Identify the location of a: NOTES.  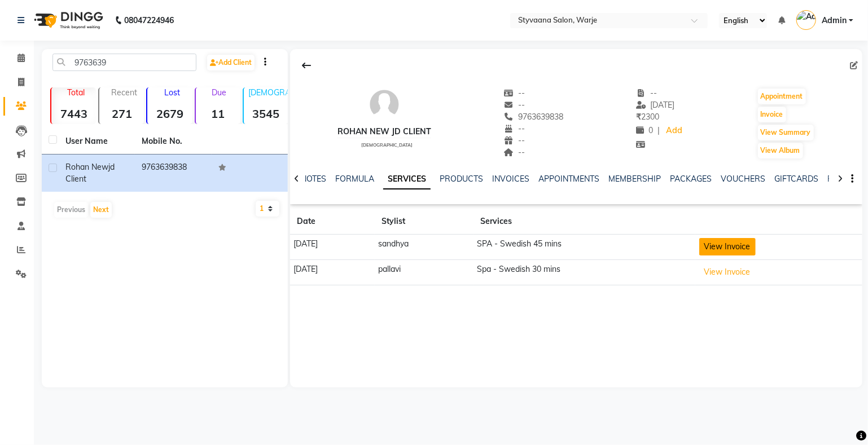
(313, 179).